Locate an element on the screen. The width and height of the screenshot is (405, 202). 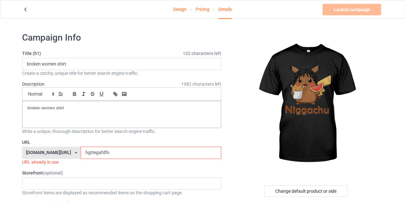
label: URL is located at coordinates (122, 143).